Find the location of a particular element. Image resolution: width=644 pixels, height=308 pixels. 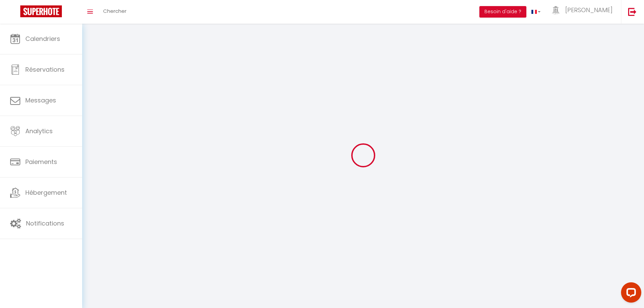

span: Hébergement is located at coordinates (46, 193).